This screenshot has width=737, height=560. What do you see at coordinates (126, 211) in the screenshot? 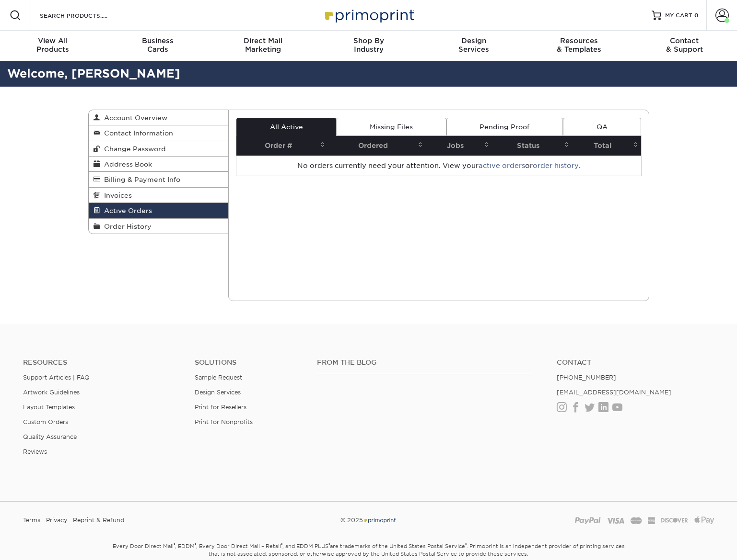
I see `span: Active Orders` at bounding box center [126, 211].